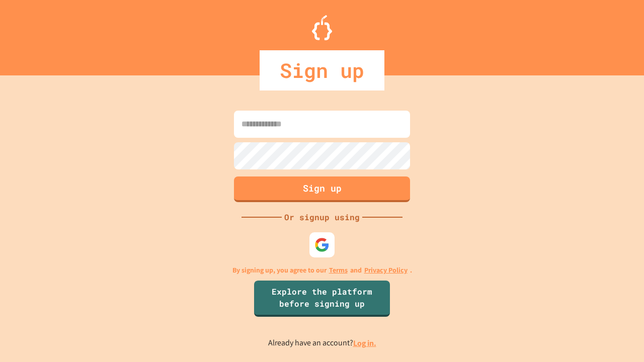 This screenshot has width=644, height=362. I want to click on a: Explore the platform before signing up, so click(322, 299).